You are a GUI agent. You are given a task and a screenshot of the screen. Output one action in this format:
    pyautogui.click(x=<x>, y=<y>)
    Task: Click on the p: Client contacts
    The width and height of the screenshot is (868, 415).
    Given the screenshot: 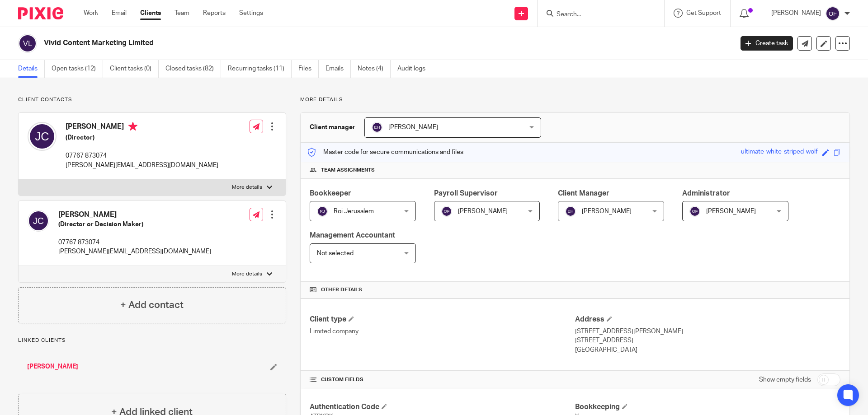 What is the action you would take?
    pyautogui.click(x=152, y=100)
    